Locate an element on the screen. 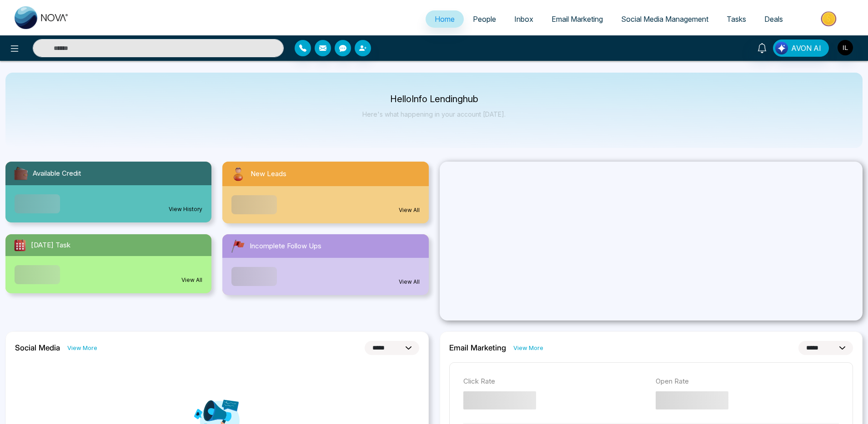 The height and width of the screenshot is (424, 868). span: People is located at coordinates (484, 19).